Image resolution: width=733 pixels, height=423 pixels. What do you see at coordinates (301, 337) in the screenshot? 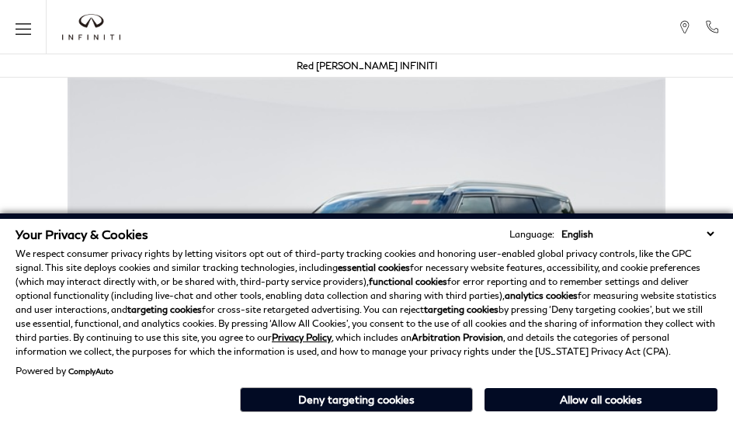
I see `u: Privacy Policy` at bounding box center [301, 337].